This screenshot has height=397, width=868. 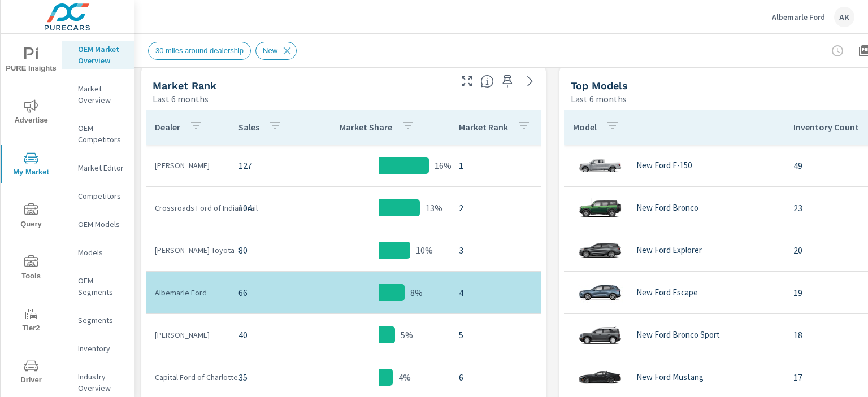 What do you see at coordinates (678, 335) in the screenshot?
I see `p: New Ford Bronco Sport` at bounding box center [678, 335].